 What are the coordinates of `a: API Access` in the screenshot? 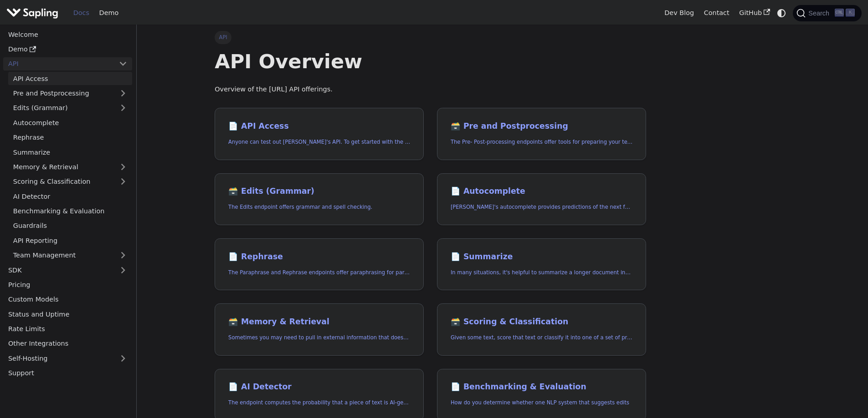 It's located at (70, 78).